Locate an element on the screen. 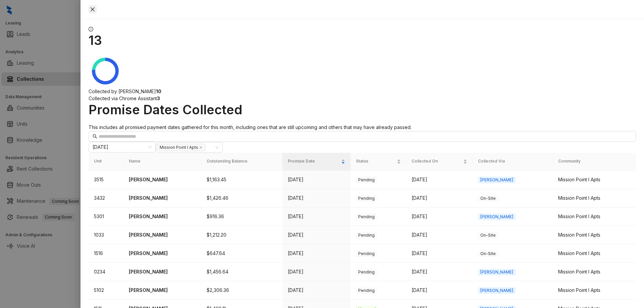  td: 3432 is located at coordinates (106, 198).